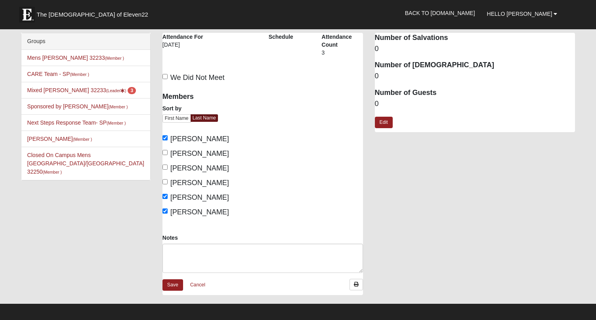 This screenshot has width=596, height=320. I want to click on input: We Did Not Meet, so click(165, 76).